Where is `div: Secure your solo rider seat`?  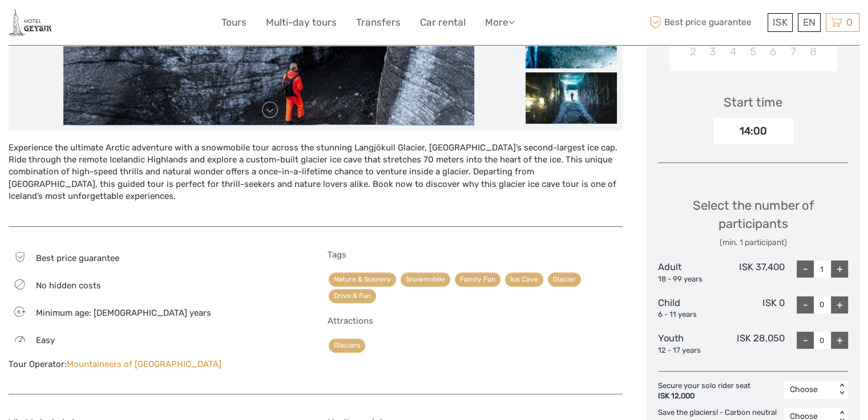
div: Secure your solo rider seat is located at coordinates (707, 391).